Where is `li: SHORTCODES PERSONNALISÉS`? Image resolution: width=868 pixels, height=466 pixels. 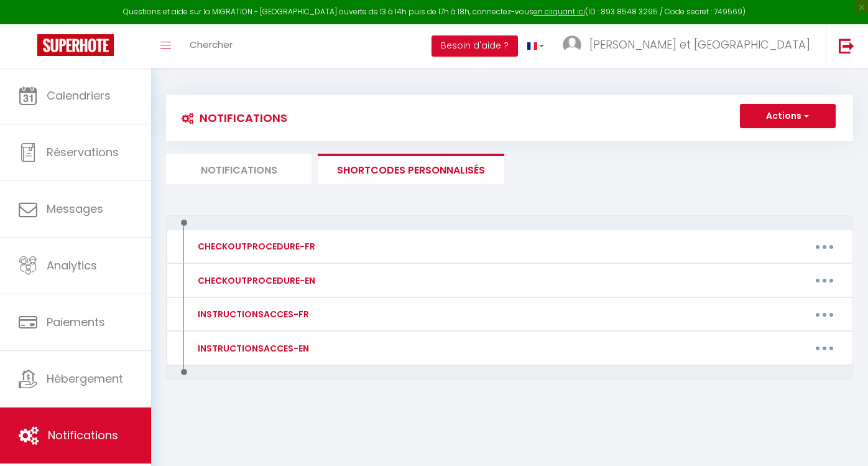 li: SHORTCODES PERSONNALISÉS is located at coordinates (411, 169).